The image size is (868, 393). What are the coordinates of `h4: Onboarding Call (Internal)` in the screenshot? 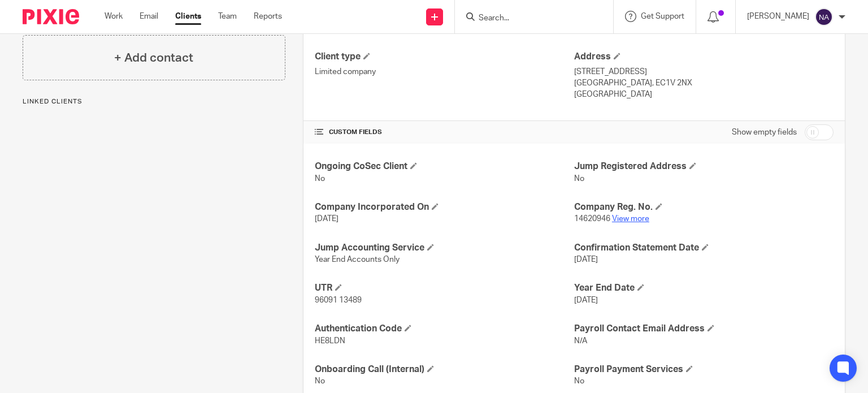 It's located at (444, 369).